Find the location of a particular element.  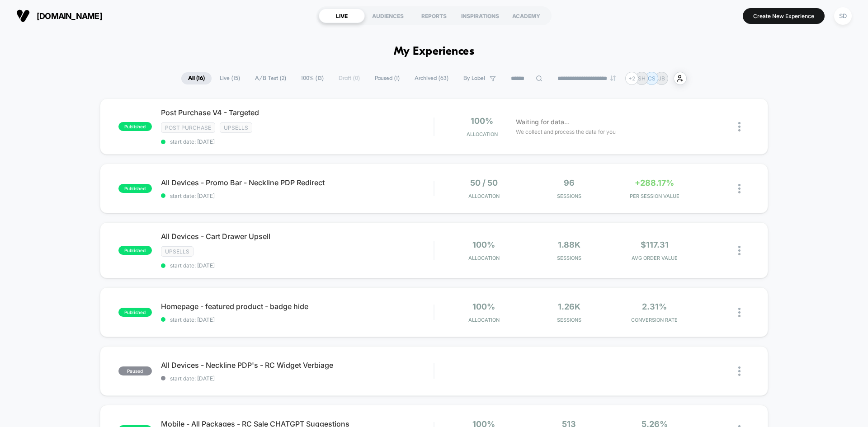

p: CS is located at coordinates (652, 78).